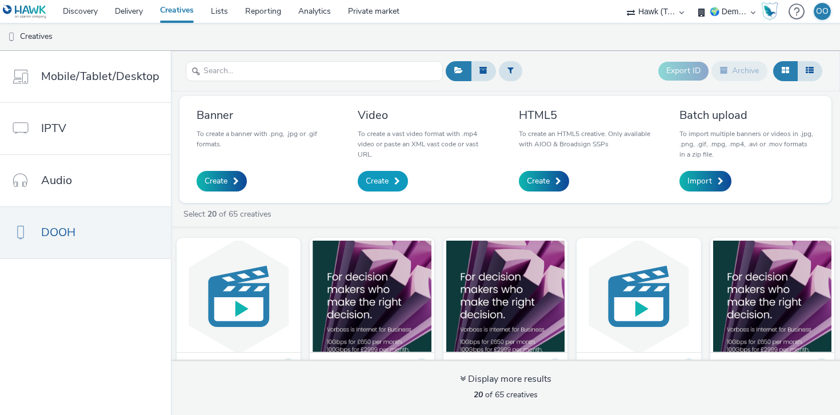 This screenshot has height=415, width=840. Describe the element at coordinates (769, 11) in the screenshot. I see `img: Hawk Academy` at that location.